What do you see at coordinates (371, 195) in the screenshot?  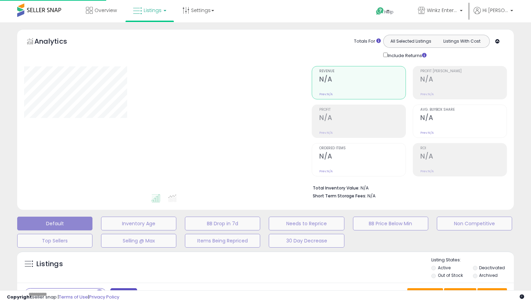 I see `span: N/A` at bounding box center [371, 195].